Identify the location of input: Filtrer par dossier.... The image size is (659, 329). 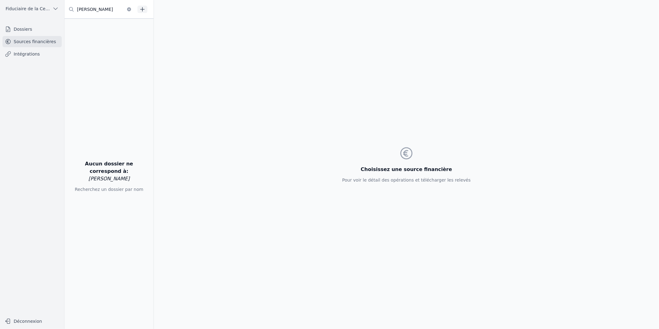
(100, 9).